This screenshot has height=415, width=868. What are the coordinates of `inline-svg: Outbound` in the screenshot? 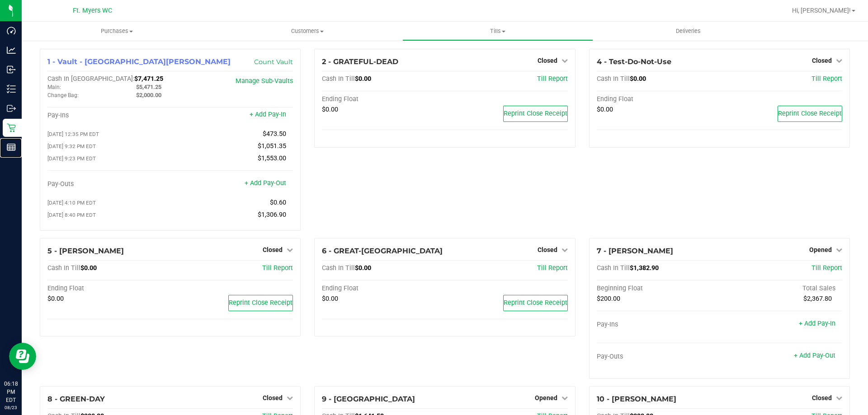 It's located at (11, 108).